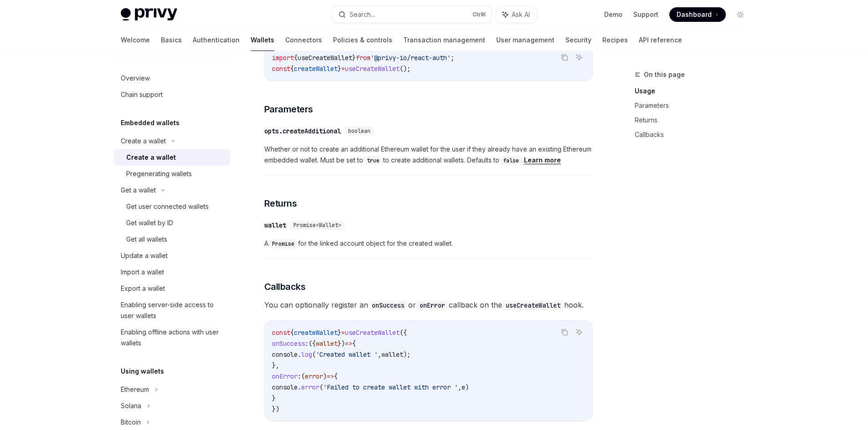 The width and height of the screenshot is (868, 430). I want to click on div: Bitcoin, so click(131, 423).